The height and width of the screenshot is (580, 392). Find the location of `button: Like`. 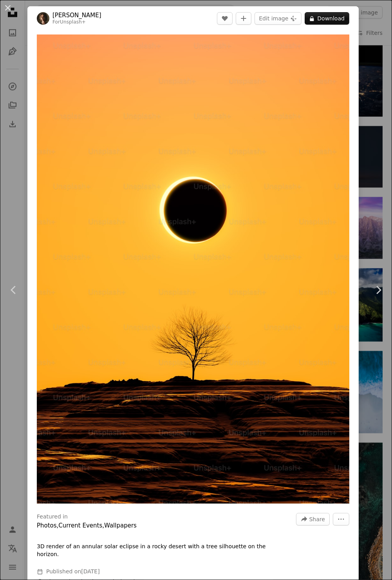

button: Like is located at coordinates (225, 18).